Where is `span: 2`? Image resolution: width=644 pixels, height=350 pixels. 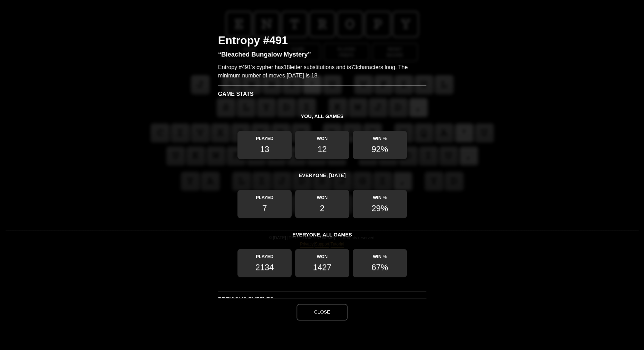 span: 2 is located at coordinates (322, 209).